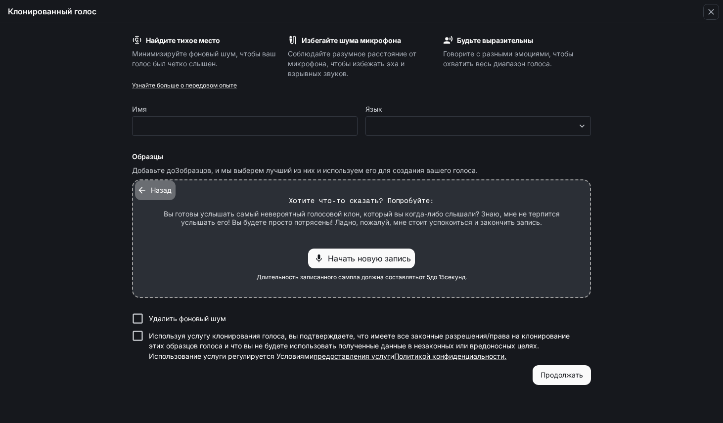 This screenshot has width=723, height=423. What do you see at coordinates (184, 85) in the screenshot?
I see `font: Узнайте больше о передовом опыте` at bounding box center [184, 85].